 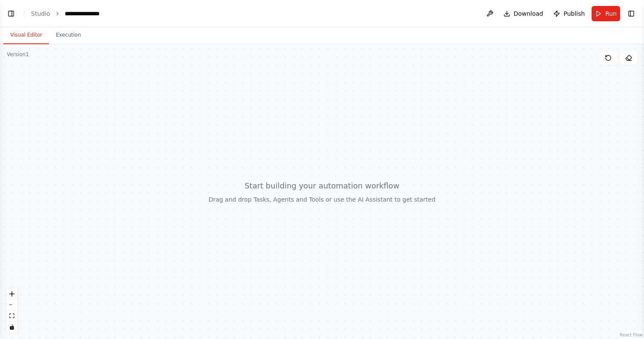 I want to click on a: React Flow attribution, so click(x=631, y=335).